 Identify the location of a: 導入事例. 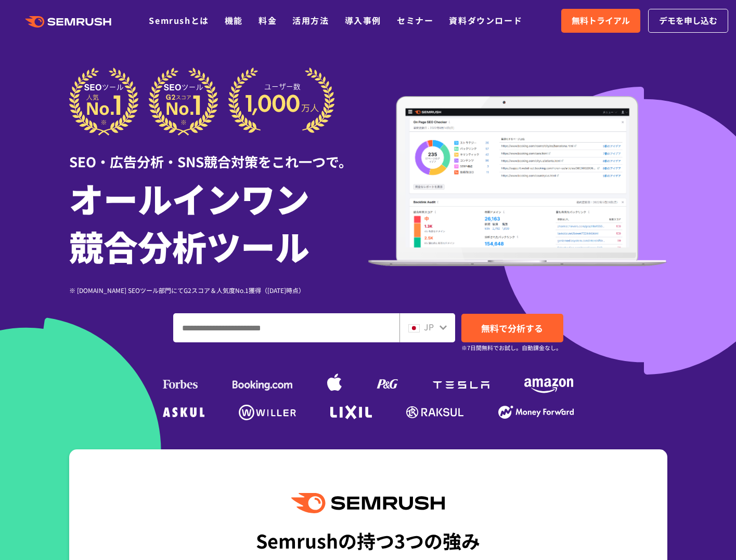
(363, 20).